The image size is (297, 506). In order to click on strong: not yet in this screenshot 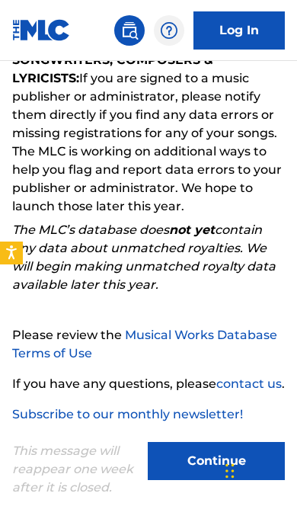, I will do `click(192, 229)`.